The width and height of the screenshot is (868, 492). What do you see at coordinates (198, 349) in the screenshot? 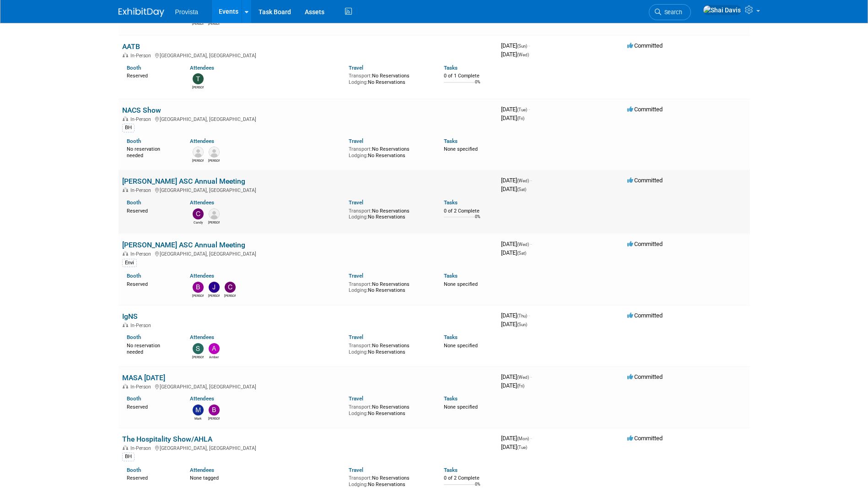
I see `img: Stephanie Miller` at bounding box center [198, 349].